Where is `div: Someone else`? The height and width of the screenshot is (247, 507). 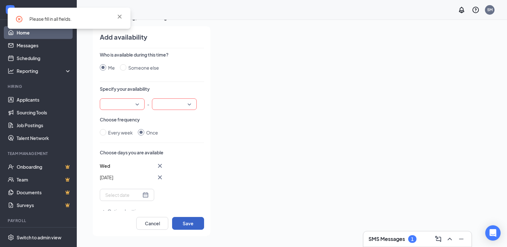 div: Someone else is located at coordinates (144, 68).